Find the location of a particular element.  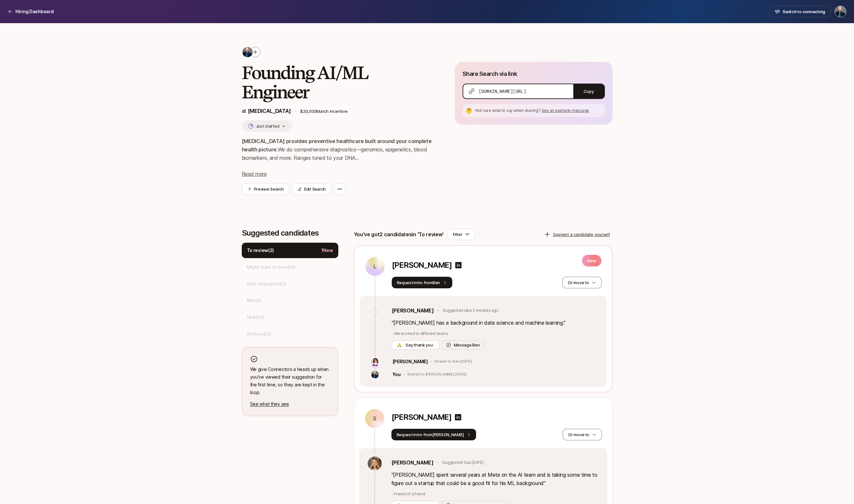

p: Share Search via link is located at coordinates (490, 74).